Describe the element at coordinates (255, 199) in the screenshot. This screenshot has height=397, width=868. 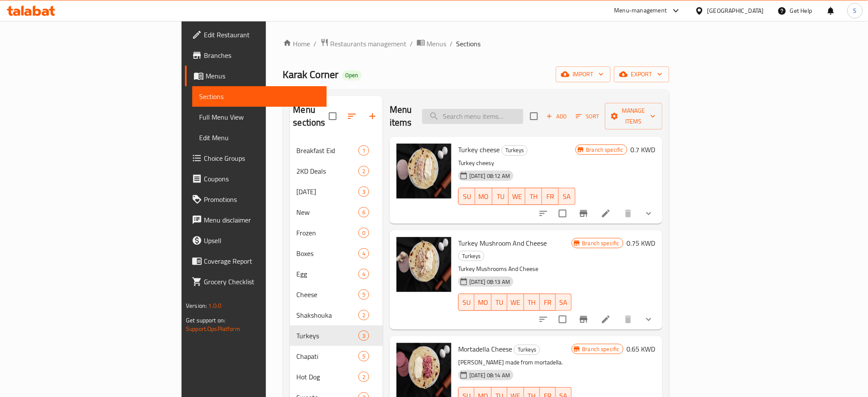
I see `a: Promotions` at that location.